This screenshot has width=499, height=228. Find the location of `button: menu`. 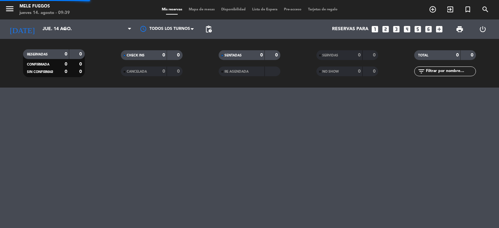

button: menu is located at coordinates (10, 10).